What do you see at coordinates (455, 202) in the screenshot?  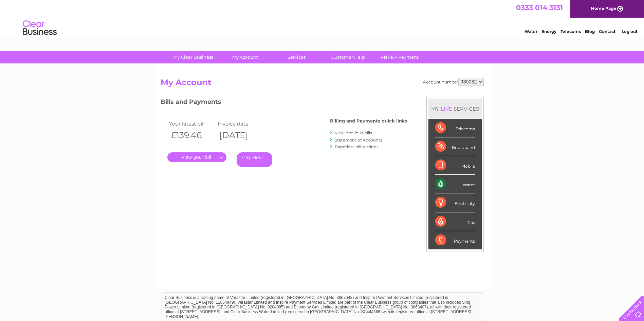 I see `div: Electricity` at bounding box center [455, 202].